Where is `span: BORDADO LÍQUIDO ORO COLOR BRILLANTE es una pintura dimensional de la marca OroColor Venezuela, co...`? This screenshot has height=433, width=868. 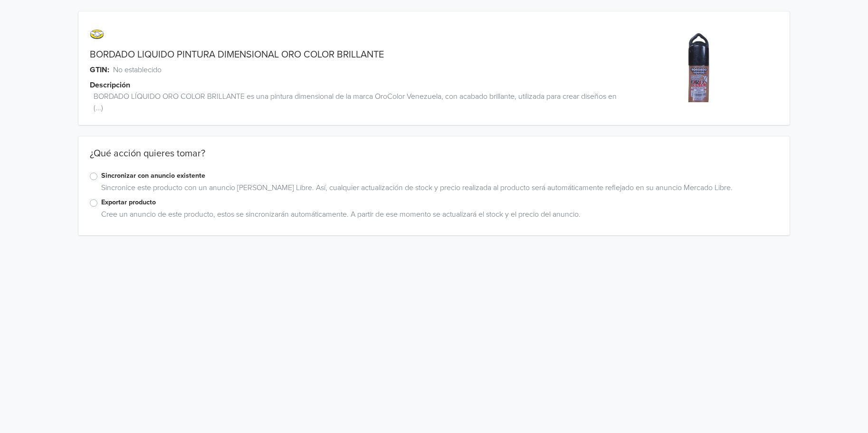 span: BORDADO LÍQUIDO ORO COLOR BRILLANTE es una pintura dimensional de la marca OroColor Venezuela, co... is located at coordinates (358, 102).